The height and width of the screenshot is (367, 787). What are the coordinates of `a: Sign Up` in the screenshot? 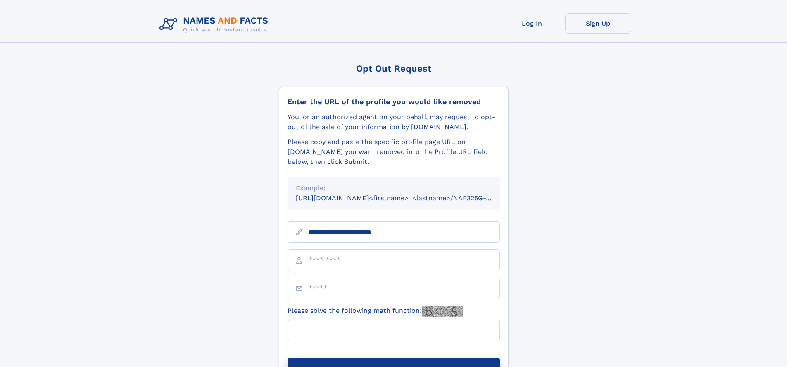 It's located at (599, 23).